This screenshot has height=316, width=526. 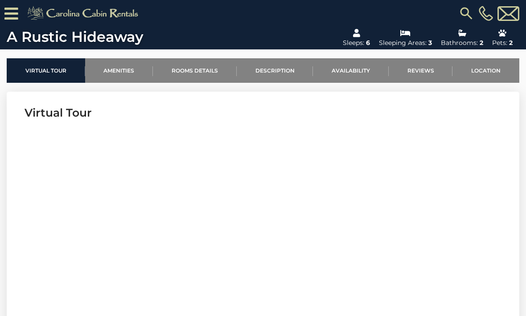 I want to click on a: Location, so click(x=486, y=70).